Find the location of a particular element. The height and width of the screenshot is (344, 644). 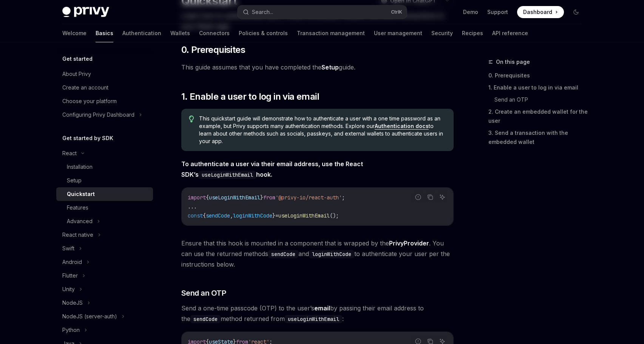

a: Security is located at coordinates (442, 33).